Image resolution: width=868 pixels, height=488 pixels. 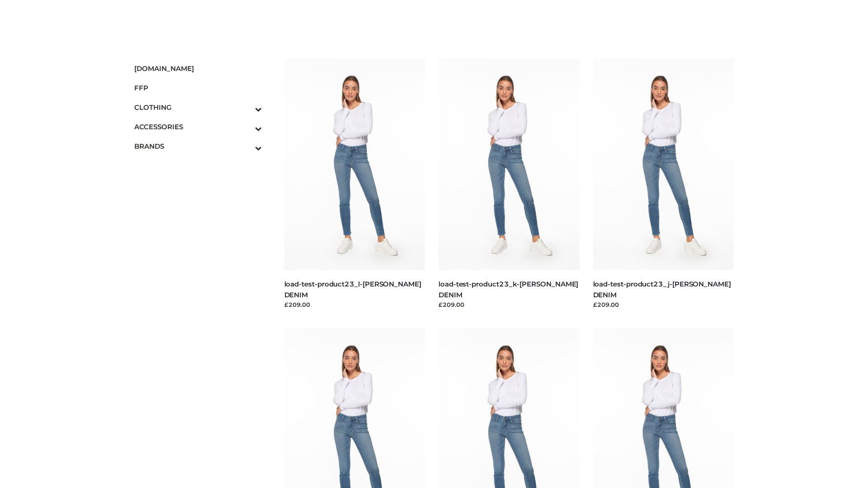 What do you see at coordinates (198, 127) in the screenshot?
I see `span: ACCESSORIES` at bounding box center [198, 127].